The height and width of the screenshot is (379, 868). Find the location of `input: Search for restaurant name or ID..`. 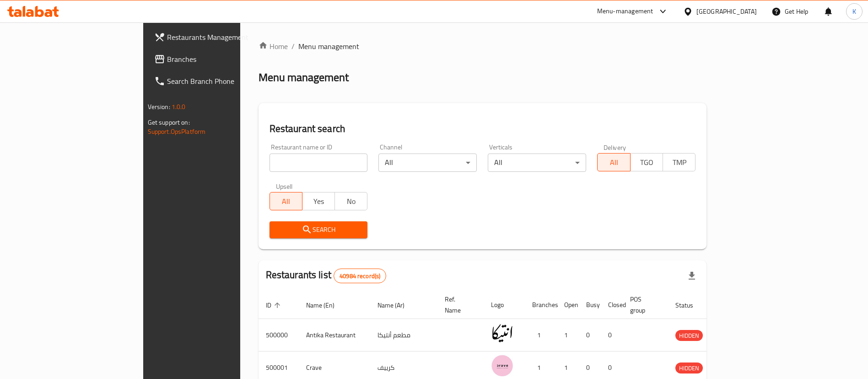

input: Search for restaurant name or ID.. is located at coordinates (319, 162).